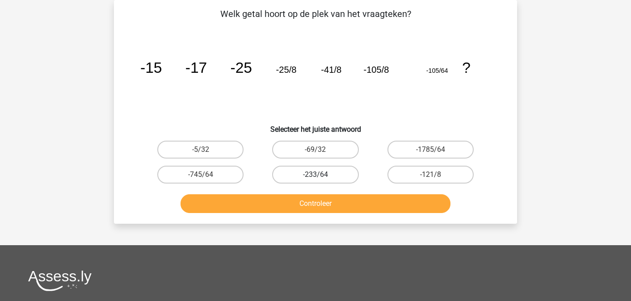 The image size is (631, 301). What do you see at coordinates (431, 175) in the screenshot?
I see `label: -121/8` at bounding box center [431, 175].